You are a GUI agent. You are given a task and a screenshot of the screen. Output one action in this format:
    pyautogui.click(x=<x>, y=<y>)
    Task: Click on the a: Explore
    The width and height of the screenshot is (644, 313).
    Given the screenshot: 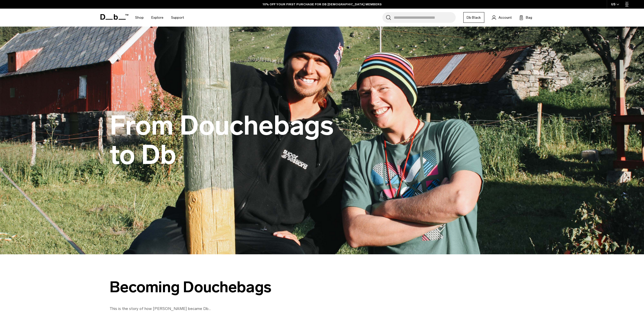 What is the action you would take?
    pyautogui.click(x=158, y=17)
    